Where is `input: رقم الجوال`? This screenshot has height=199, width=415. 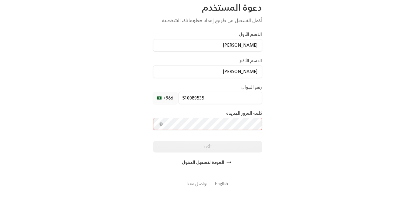
input: رقم الجوال is located at coordinates (220, 98).